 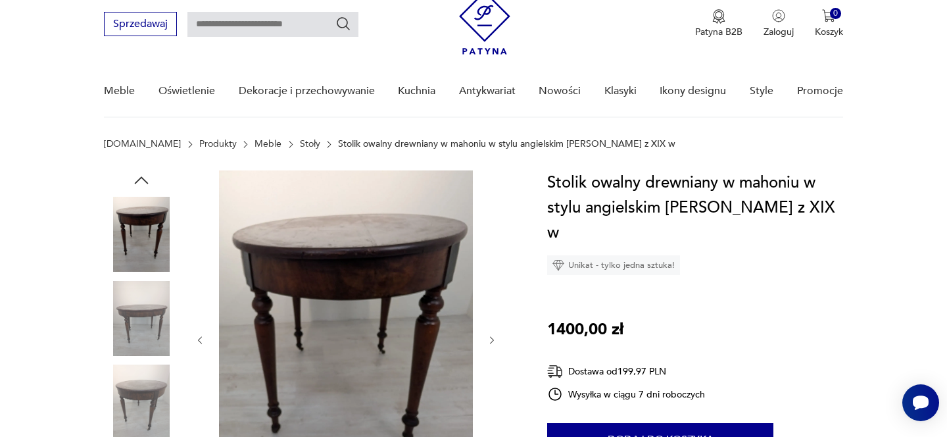 What do you see at coordinates (779, 32) in the screenshot?
I see `p: Zaloguj` at bounding box center [779, 32].